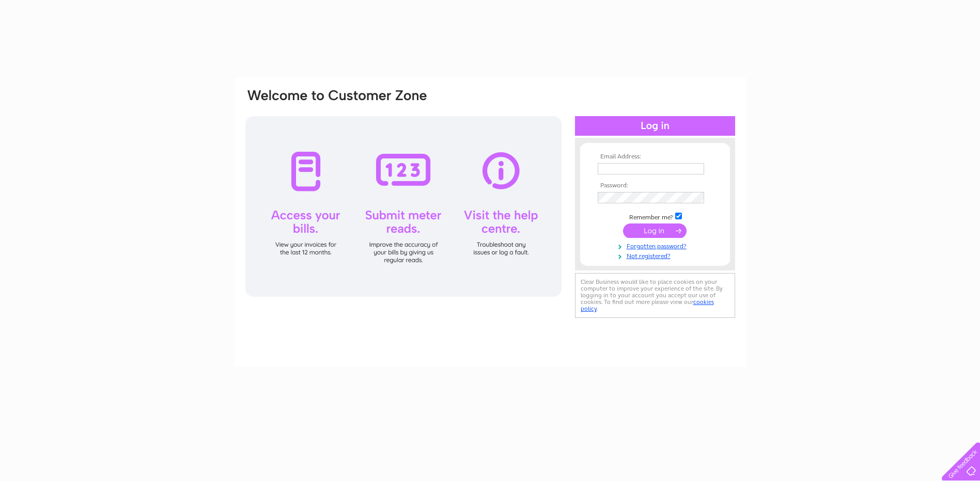 This screenshot has width=980, height=481. I want to click on a: cookies policy, so click(647, 305).